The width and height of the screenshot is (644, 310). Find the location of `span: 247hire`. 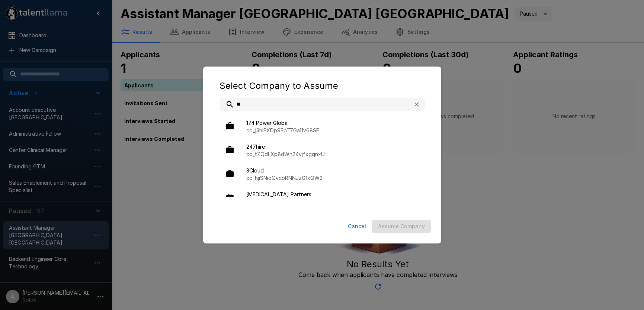

span: 247hire is located at coordinates (333, 147).